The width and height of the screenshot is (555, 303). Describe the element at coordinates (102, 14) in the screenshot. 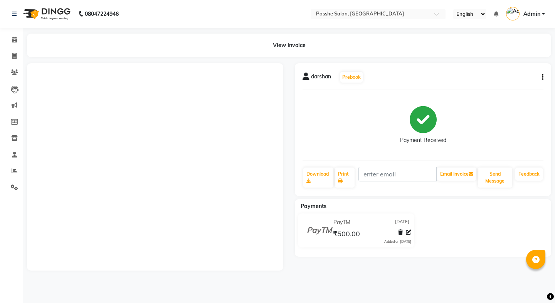

I see `b: 08047224946` at that location.